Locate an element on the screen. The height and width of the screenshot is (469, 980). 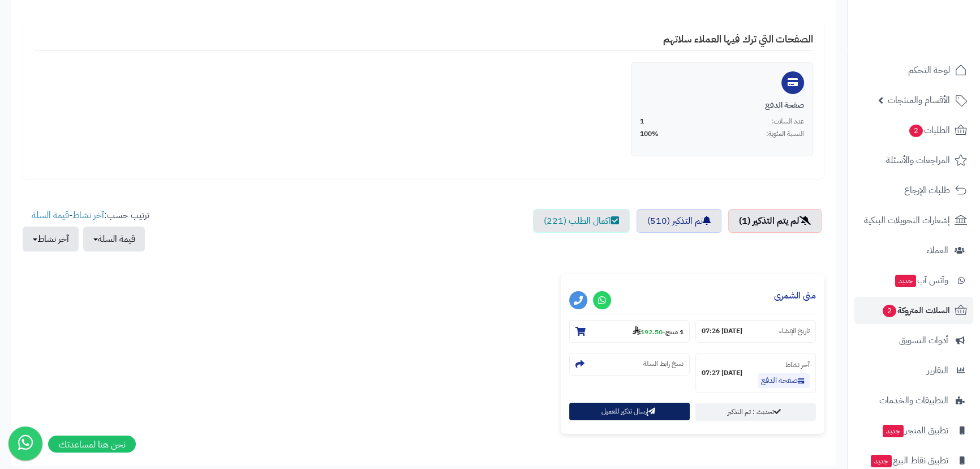
a: السلات المتروكة2 is located at coordinates (914, 310).